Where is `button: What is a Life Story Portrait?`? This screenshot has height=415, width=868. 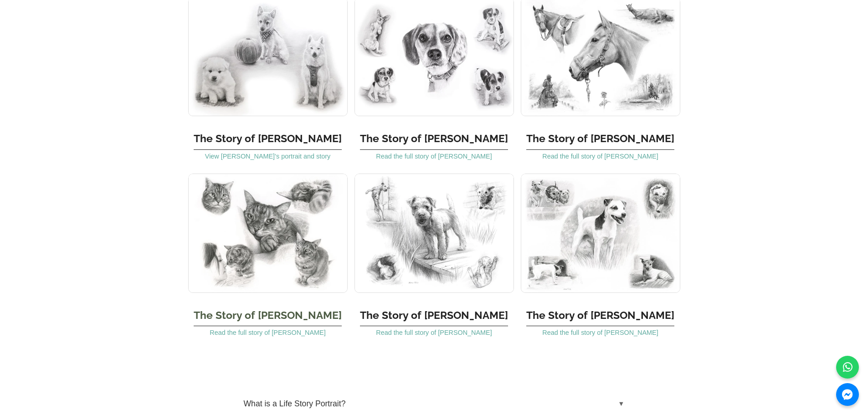
button: What is a Life Story Portrait? is located at coordinates (434, 404).